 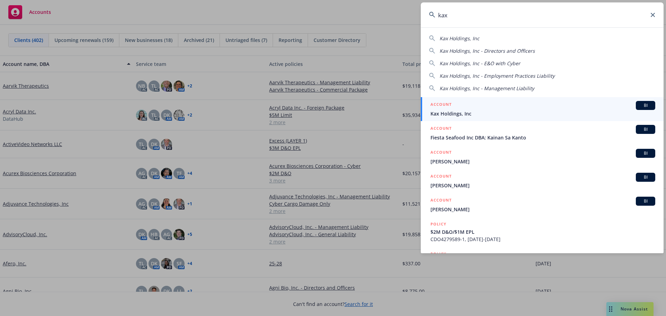 I want to click on span: Kax Holdings, Inc - Management Liability, so click(x=486, y=88).